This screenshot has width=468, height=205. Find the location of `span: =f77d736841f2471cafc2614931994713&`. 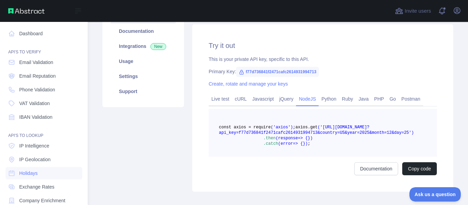

span: =f77d736841f2471cafc2614931994713& is located at coordinates (278, 133).